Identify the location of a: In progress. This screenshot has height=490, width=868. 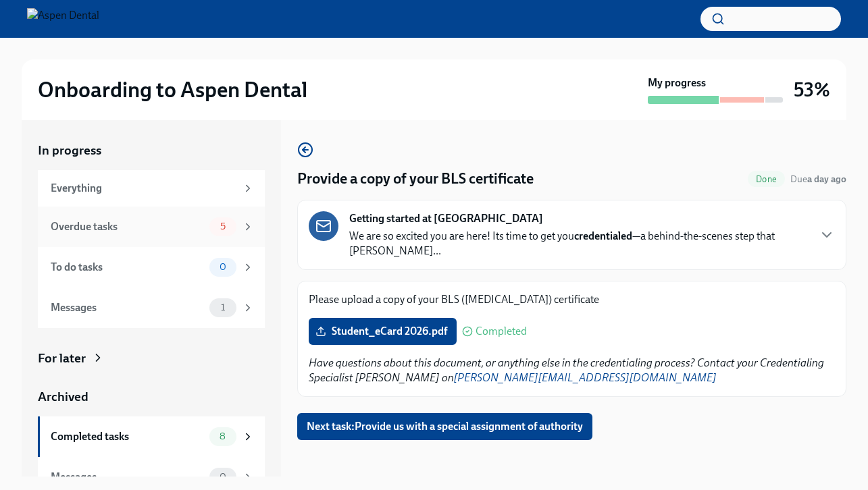
(151, 150).